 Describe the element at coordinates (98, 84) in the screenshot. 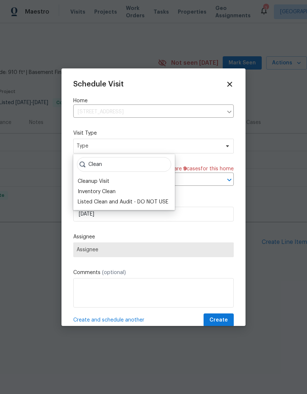

I see `span: Schedule Visit` at that location.